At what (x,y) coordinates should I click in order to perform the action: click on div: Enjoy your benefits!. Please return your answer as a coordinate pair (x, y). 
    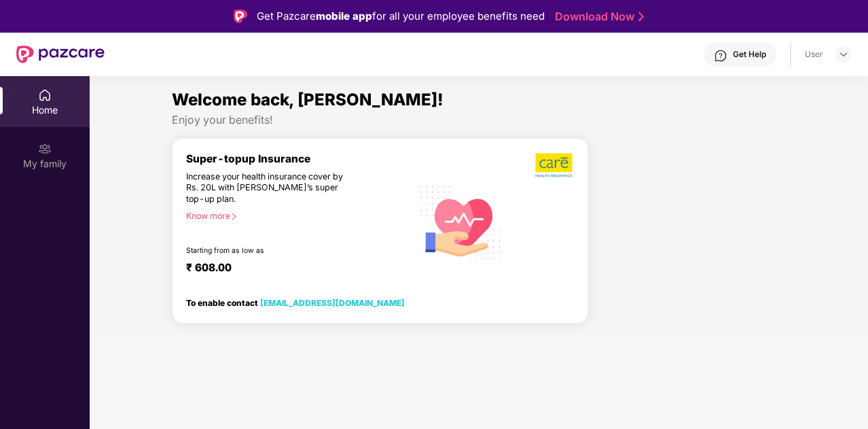
    Looking at the image, I should click on (479, 120).